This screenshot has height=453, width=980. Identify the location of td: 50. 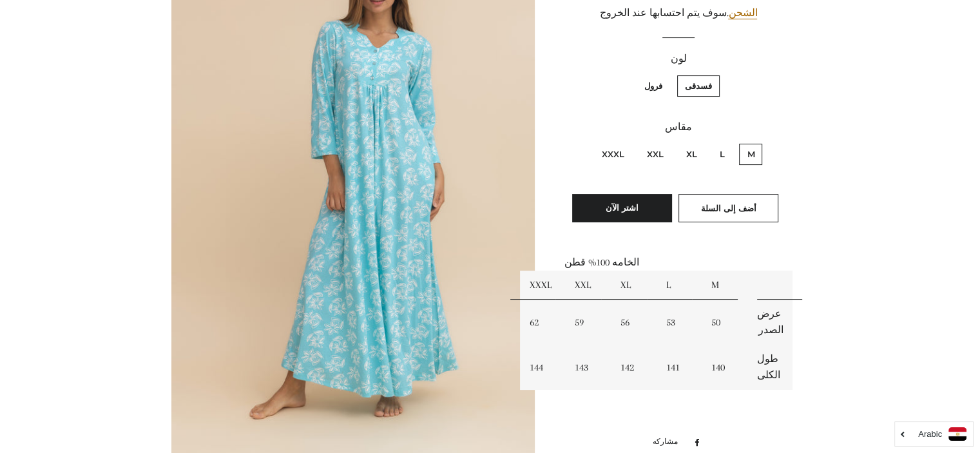
(725, 322).